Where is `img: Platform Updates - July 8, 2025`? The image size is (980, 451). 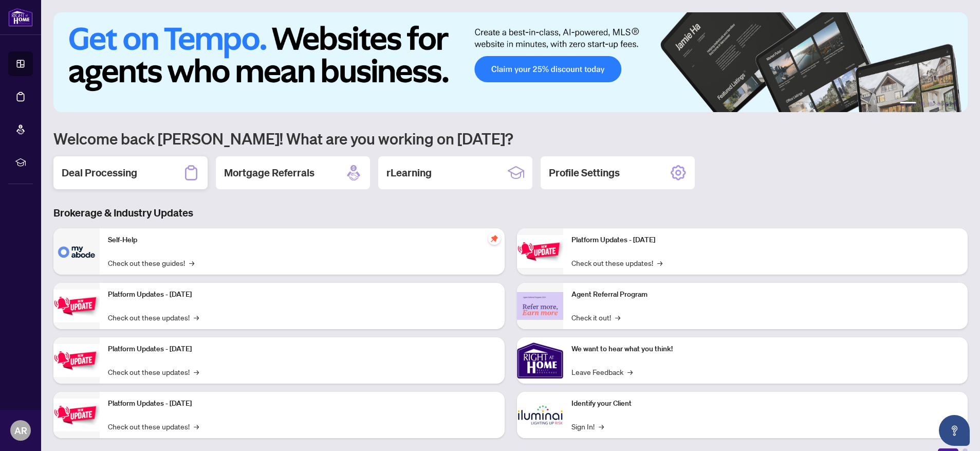
img: Platform Updates - July 8, 2025 is located at coordinates (77, 415).